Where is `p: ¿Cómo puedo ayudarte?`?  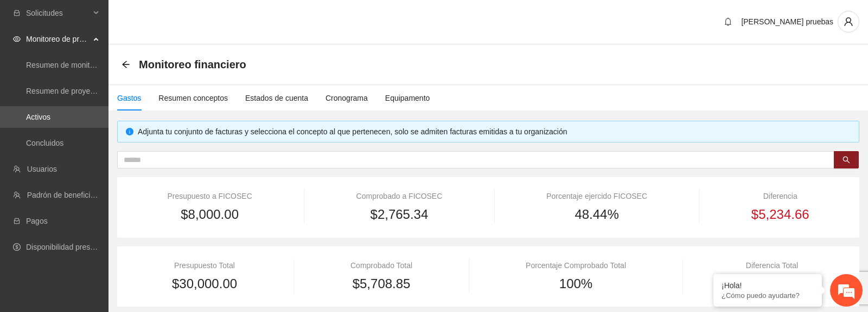
p: ¿Cómo puedo ayudarte? is located at coordinates (768, 295).